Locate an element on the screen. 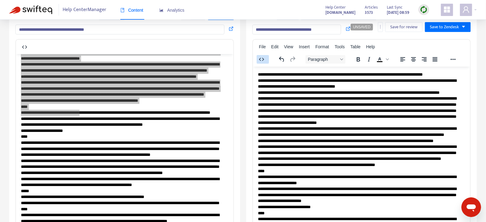  span: user is located at coordinates (466, 10).